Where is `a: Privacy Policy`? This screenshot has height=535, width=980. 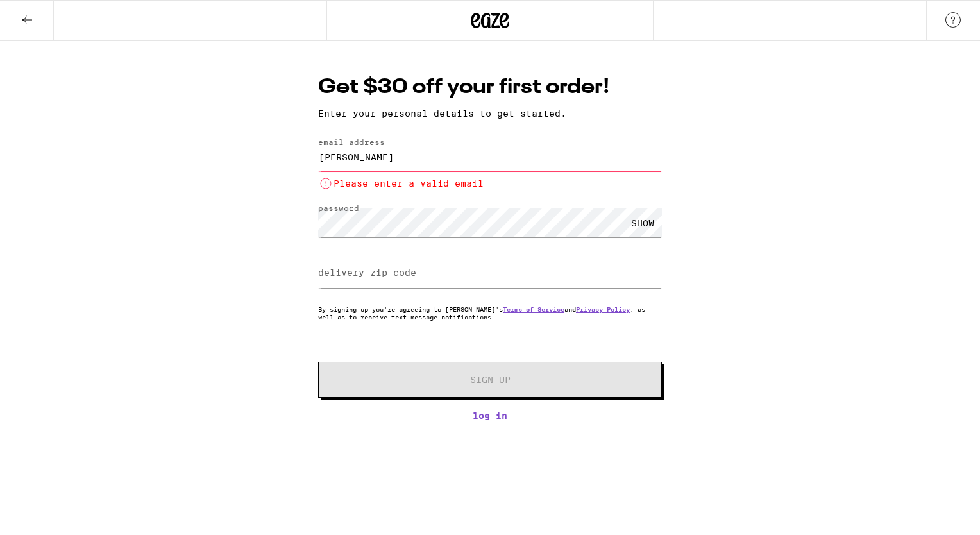 a: Privacy Policy is located at coordinates (603, 309).